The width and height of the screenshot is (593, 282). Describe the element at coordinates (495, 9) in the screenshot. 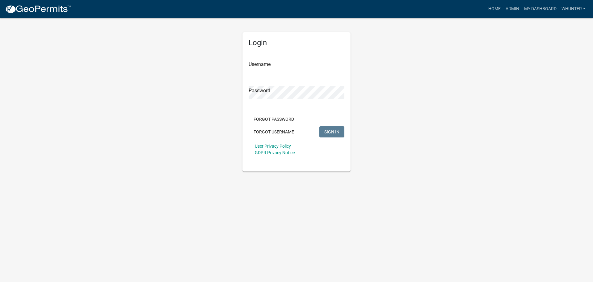

I see `a: Home` at that location.